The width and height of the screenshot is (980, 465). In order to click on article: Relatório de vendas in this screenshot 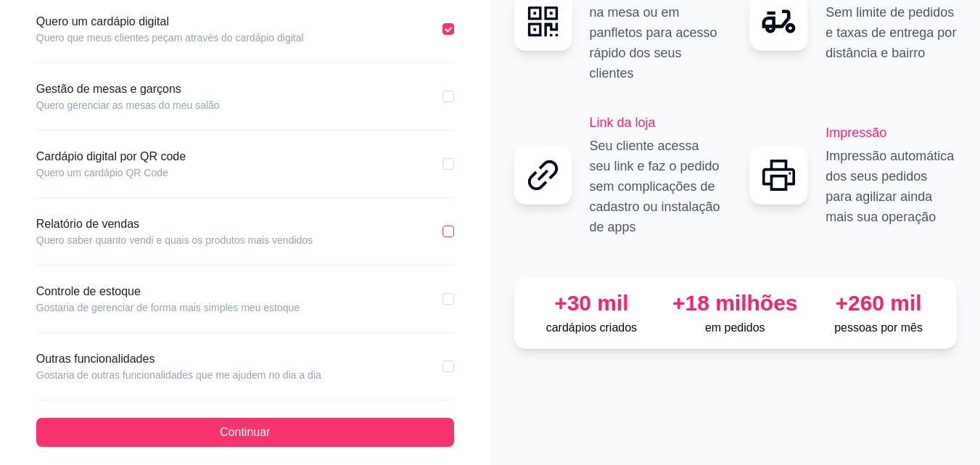, I will do `click(174, 225)`.